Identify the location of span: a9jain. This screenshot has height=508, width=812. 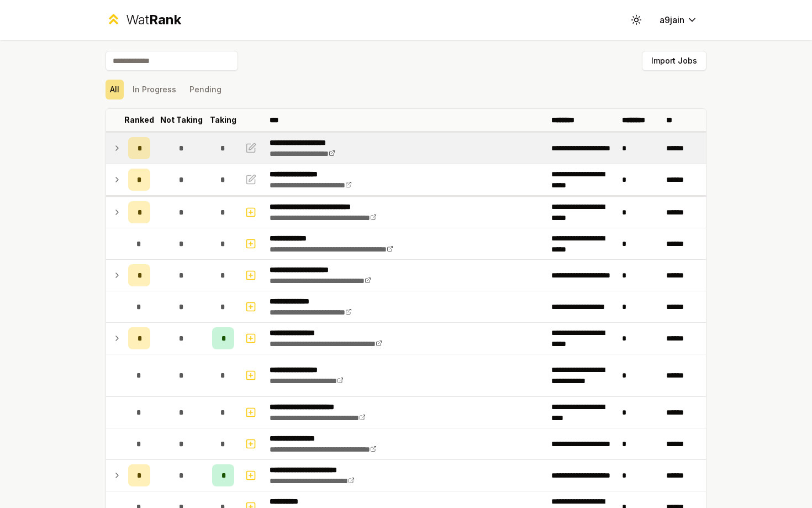
(672, 20).